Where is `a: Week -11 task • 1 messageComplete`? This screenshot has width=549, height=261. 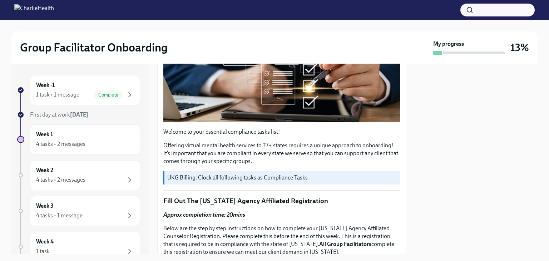
a: Week -11 task • 1 messageComplete is located at coordinates (79, 90).